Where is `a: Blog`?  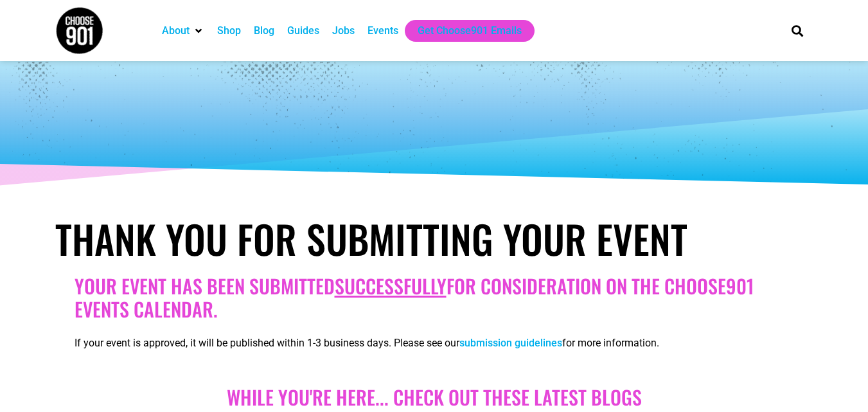 a: Blog is located at coordinates (264, 31).